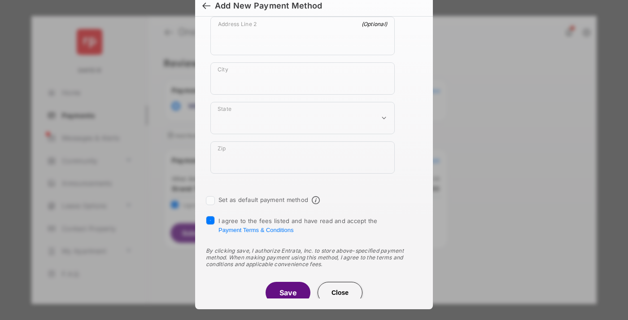 The height and width of the screenshot is (320, 628). What do you see at coordinates (288, 293) in the screenshot?
I see `button: Save` at bounding box center [288, 293].